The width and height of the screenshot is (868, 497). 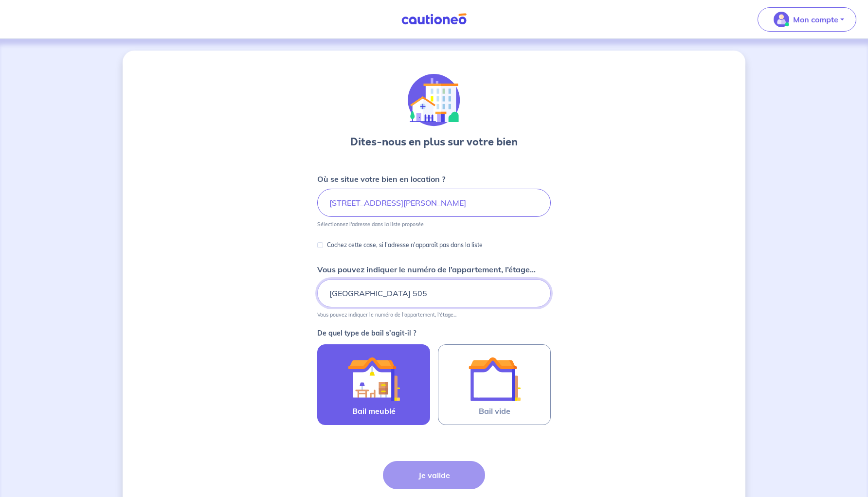 What do you see at coordinates (434, 19) in the screenshot?
I see `img: Cautioneo` at bounding box center [434, 19].